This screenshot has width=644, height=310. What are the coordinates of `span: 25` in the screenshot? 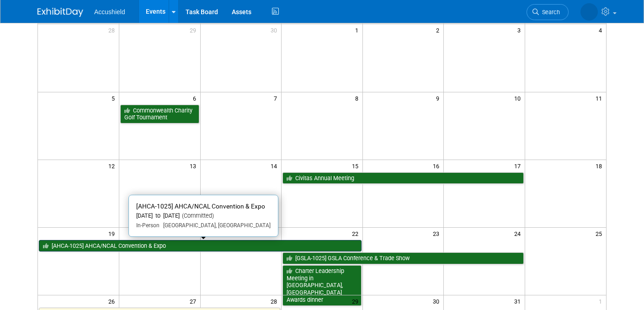 It's located at (601, 233).